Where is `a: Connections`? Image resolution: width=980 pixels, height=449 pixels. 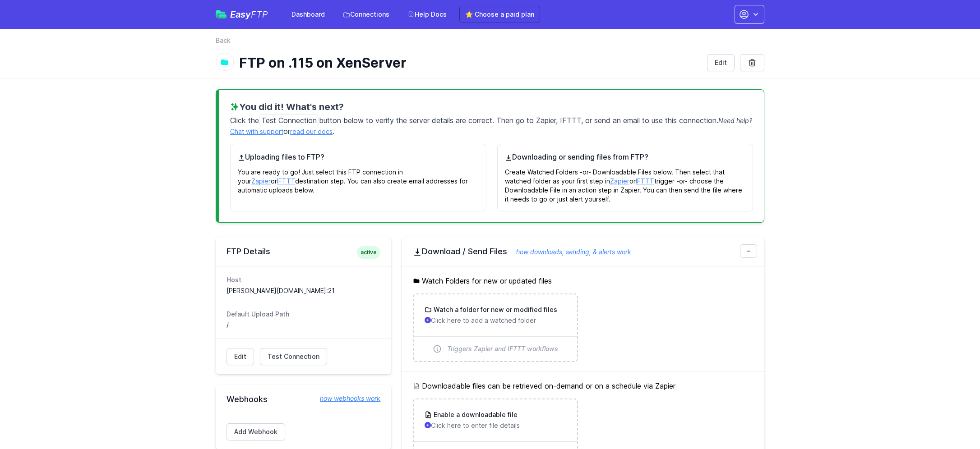
a: Connections is located at coordinates (366, 14).